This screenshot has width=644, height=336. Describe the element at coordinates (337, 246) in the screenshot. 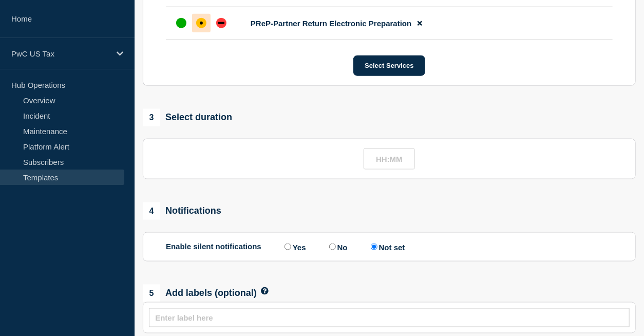

I see `label: No` at that location.